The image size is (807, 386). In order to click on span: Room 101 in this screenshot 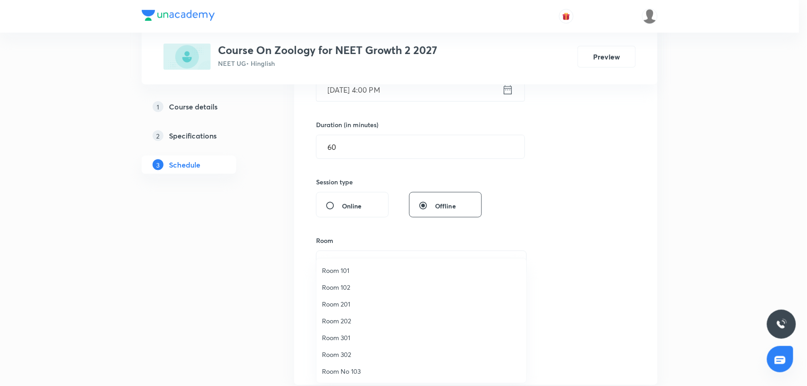, I will do `click(421, 270)`.